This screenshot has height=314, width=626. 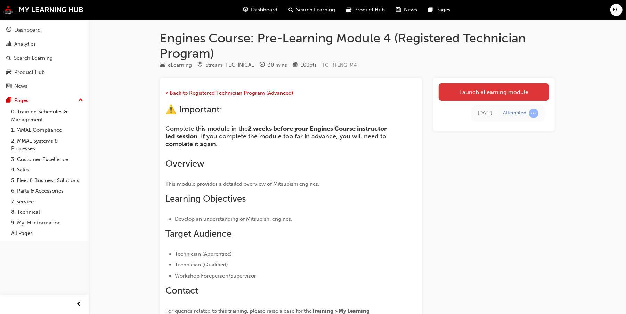 I want to click on span: Complete this module in the, so click(x=206, y=129).